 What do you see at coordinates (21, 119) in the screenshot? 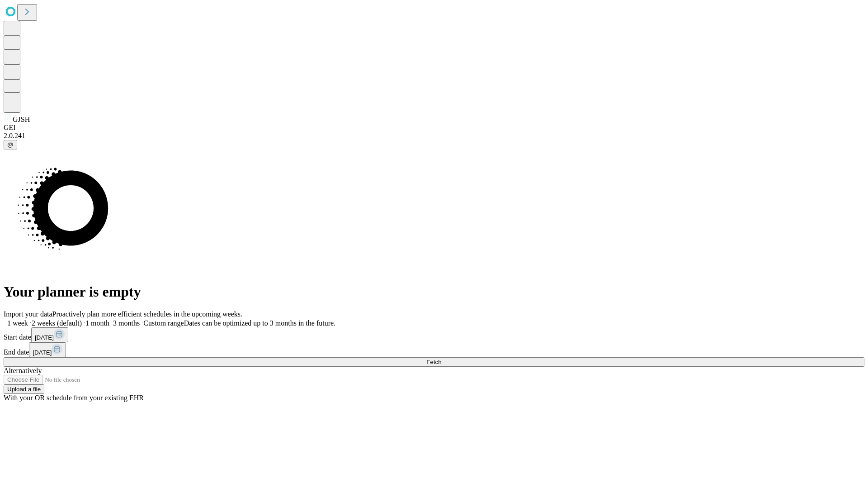
I see `span: GJSH` at bounding box center [21, 119].